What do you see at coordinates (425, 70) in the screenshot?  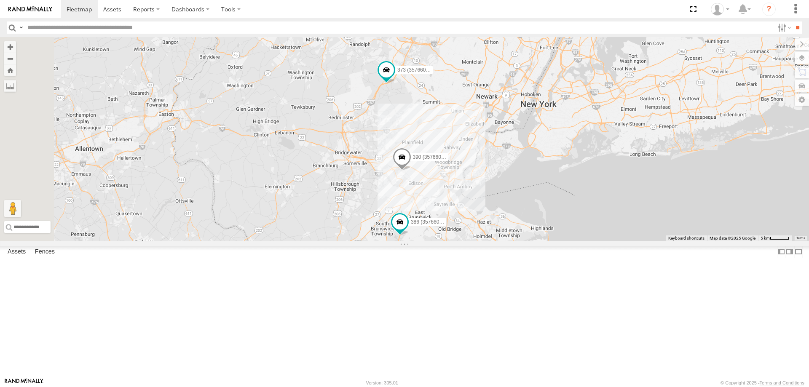 I see `span: 373 (357660104094594)` at bounding box center [425, 70].